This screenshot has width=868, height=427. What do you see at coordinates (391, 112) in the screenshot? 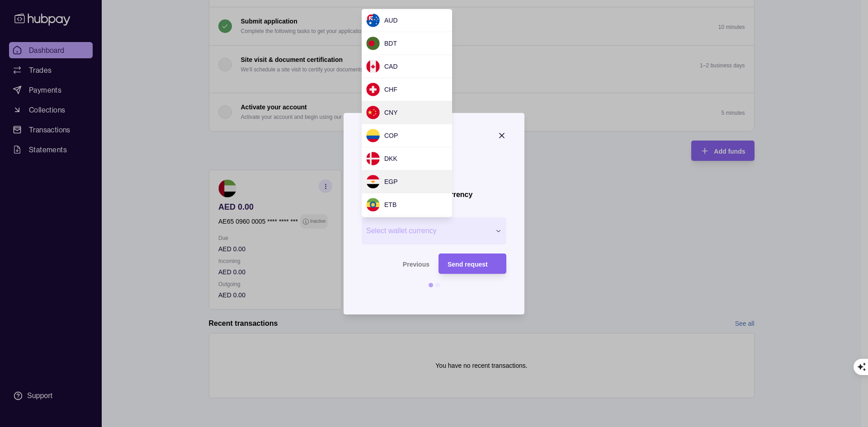
I see `span: CNY` at bounding box center [391, 112].